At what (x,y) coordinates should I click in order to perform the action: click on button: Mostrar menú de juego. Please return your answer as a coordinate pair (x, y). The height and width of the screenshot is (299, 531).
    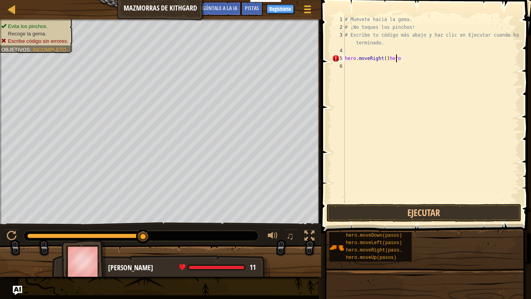
    Looking at the image, I should click on (307, 10).